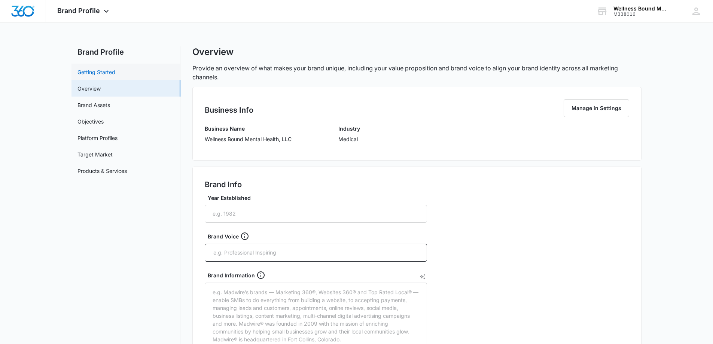 The width and height of the screenshot is (713, 344). I want to click on h2: Brand Profile, so click(126, 52).